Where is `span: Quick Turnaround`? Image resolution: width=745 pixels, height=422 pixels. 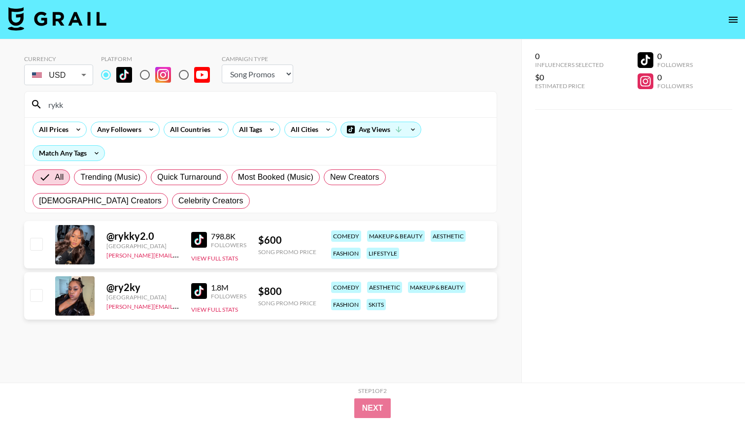 span: Quick Turnaround is located at coordinates (189, 177).